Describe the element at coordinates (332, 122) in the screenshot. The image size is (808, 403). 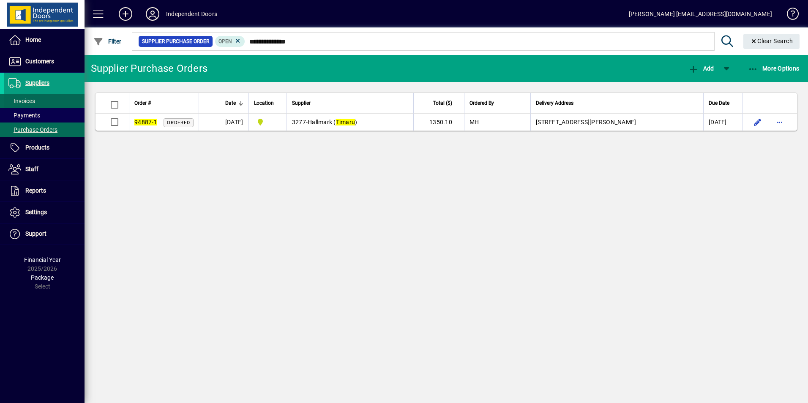
I see `span: Hallmark ( )` at that location.